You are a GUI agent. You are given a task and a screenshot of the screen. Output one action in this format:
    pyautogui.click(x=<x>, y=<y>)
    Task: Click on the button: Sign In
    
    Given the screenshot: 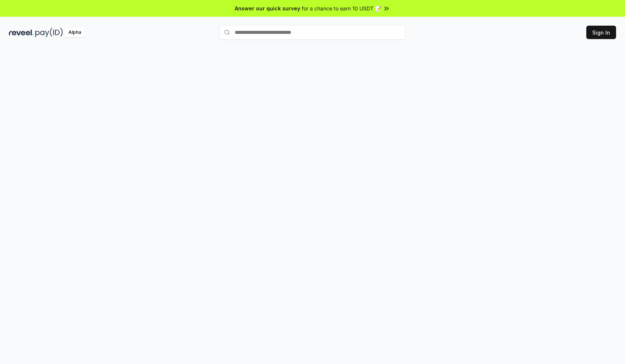 What is the action you would take?
    pyautogui.click(x=601, y=32)
    